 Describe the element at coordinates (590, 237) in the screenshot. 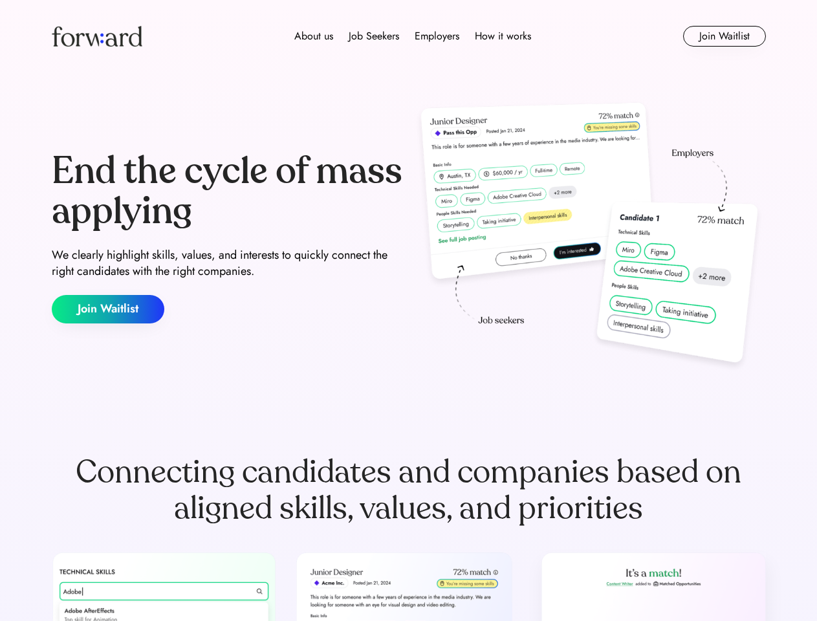

I see `img: hero-image.png` at that location.